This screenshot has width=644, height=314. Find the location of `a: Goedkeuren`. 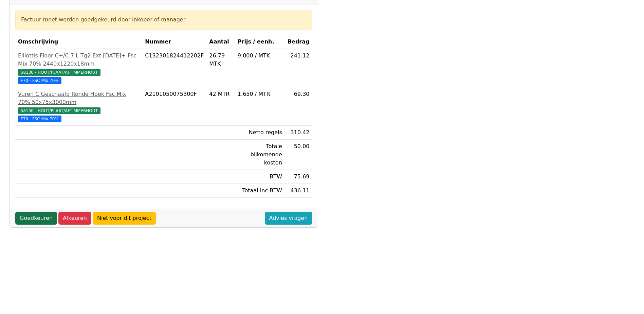

a: Goedkeuren is located at coordinates (36, 218).